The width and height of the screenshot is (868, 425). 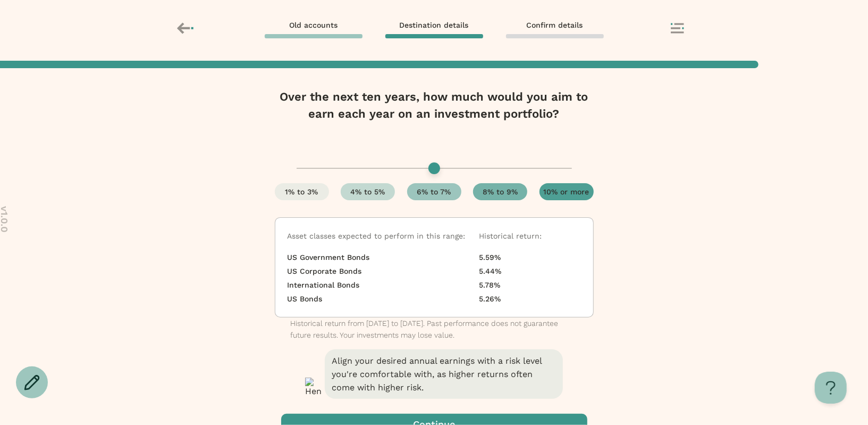 What do you see at coordinates (382, 271) in the screenshot?
I see `td: US Corporate Bonds` at bounding box center [382, 271].